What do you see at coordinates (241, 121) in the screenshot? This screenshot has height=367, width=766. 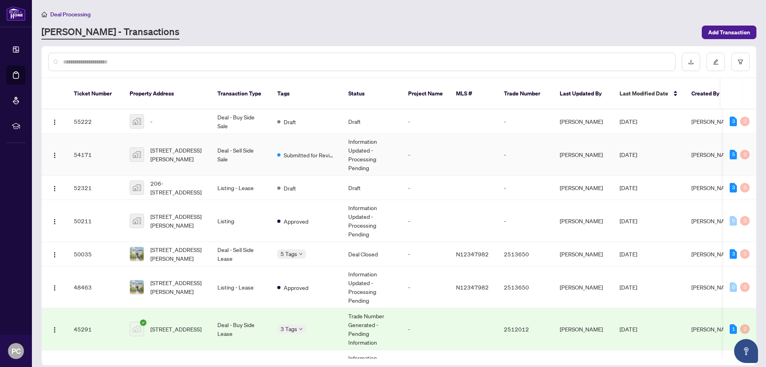 I see `td: Deal - Buy Side Sale` at bounding box center [241, 121].